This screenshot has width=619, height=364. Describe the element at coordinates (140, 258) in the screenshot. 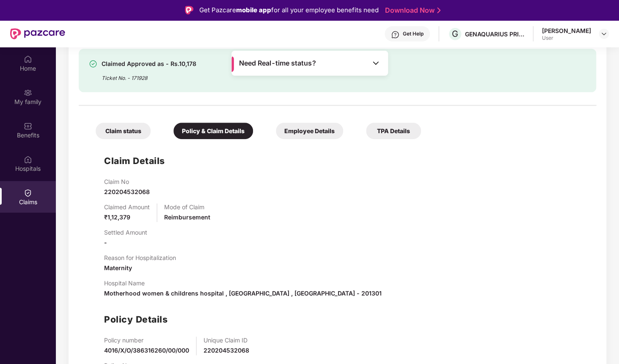

I see `p: Reason for Hospitalization` at that location.